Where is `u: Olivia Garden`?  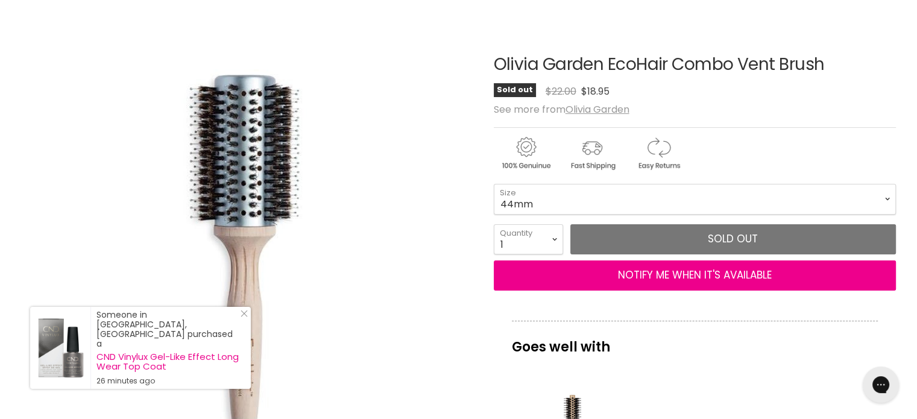 u: Olivia Garden is located at coordinates (597, 109).